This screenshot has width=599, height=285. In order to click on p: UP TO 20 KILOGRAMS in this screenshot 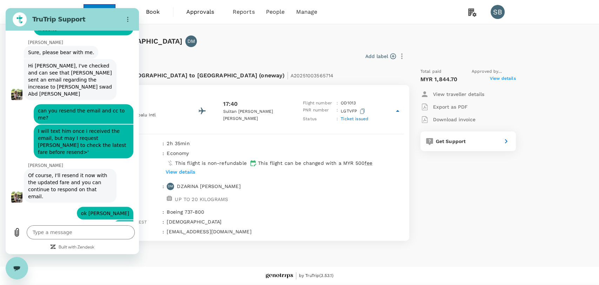, I will do `click(201, 199)`.